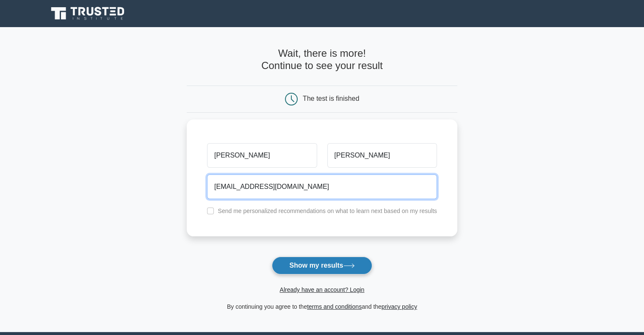 Image resolution: width=644 pixels, height=335 pixels. What do you see at coordinates (331, 98) in the screenshot?
I see `div: The test is finished` at bounding box center [331, 98].